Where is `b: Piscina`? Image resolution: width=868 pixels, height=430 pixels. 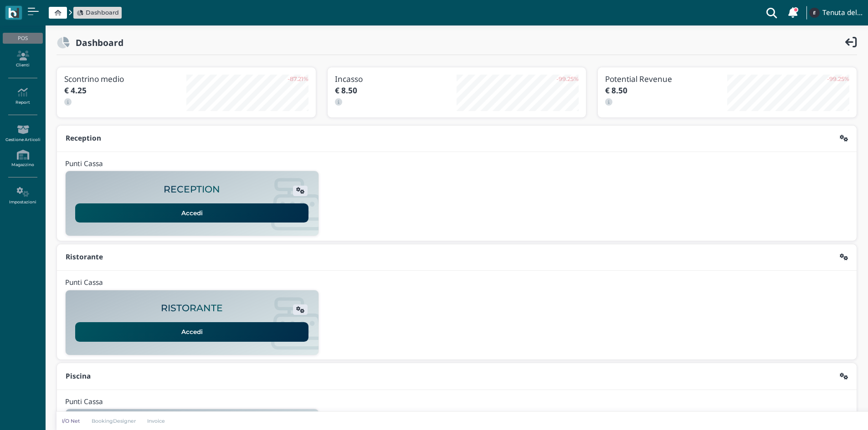
b: Piscina is located at coordinates (78, 375).